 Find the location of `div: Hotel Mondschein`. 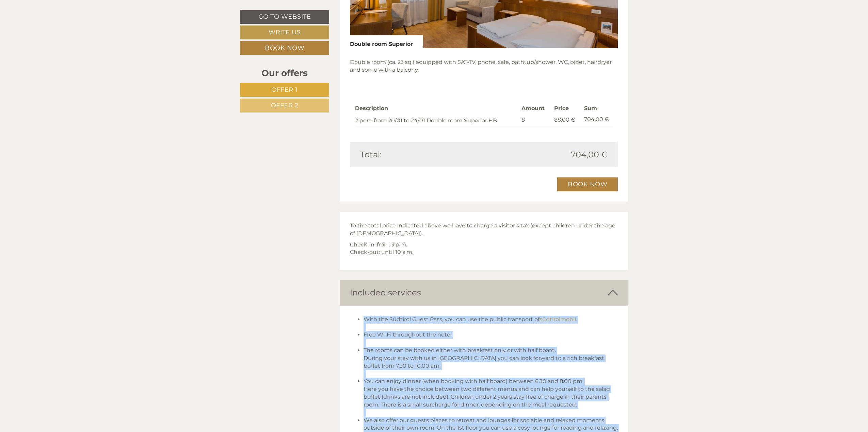

div: Hotel Mondschein is located at coordinates (49, 22).